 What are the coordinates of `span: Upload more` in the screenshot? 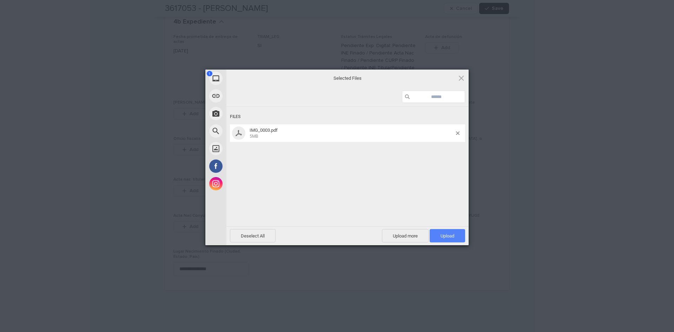 It's located at (405, 235).